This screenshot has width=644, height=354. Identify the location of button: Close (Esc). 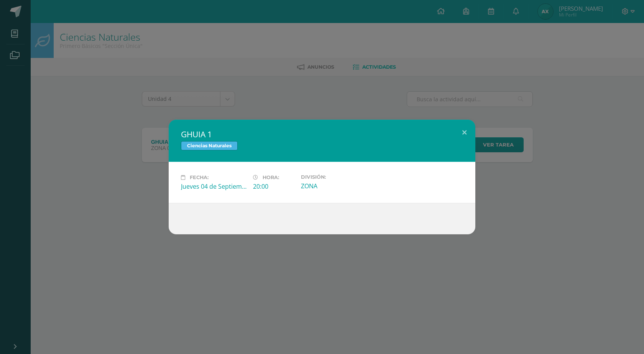
(464, 133).